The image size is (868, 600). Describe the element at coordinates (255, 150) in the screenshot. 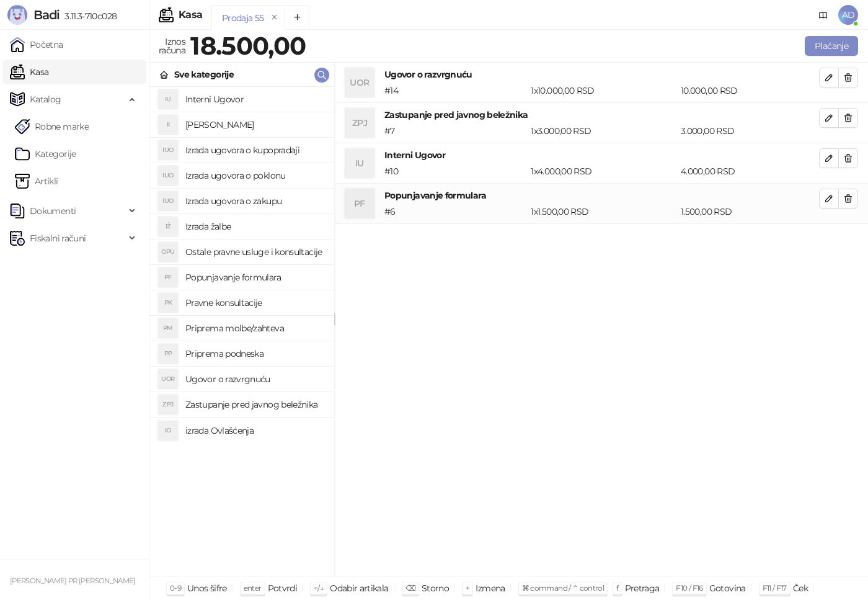

I see `h4: Izrada ugovora o kupopradaji` at that location.